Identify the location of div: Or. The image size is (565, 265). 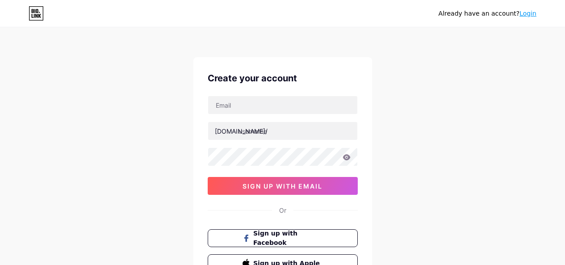
(283, 210).